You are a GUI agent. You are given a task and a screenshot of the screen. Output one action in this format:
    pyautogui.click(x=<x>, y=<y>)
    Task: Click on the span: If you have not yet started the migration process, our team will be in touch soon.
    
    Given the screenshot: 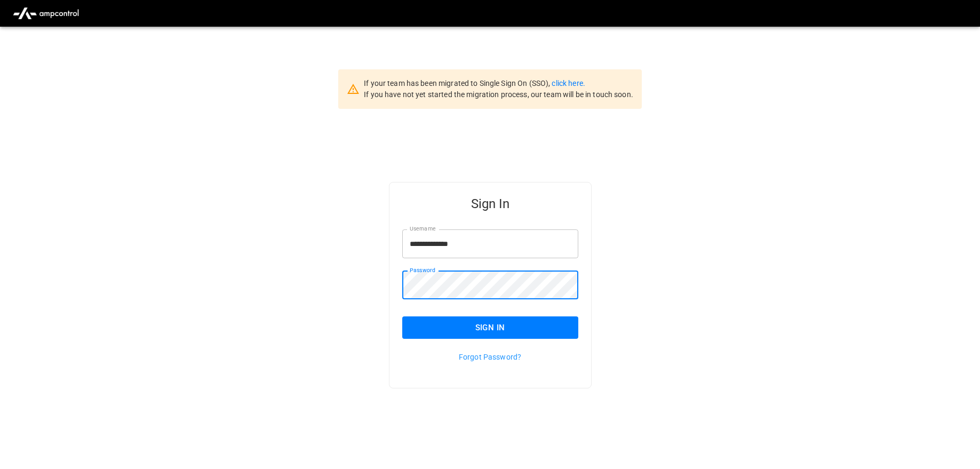 What is the action you would take?
    pyautogui.click(x=499, y=94)
    